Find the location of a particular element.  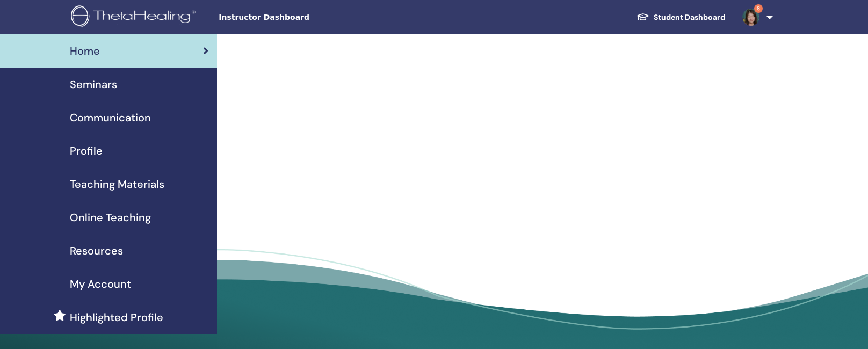

img: default.jpg is located at coordinates (751, 17).